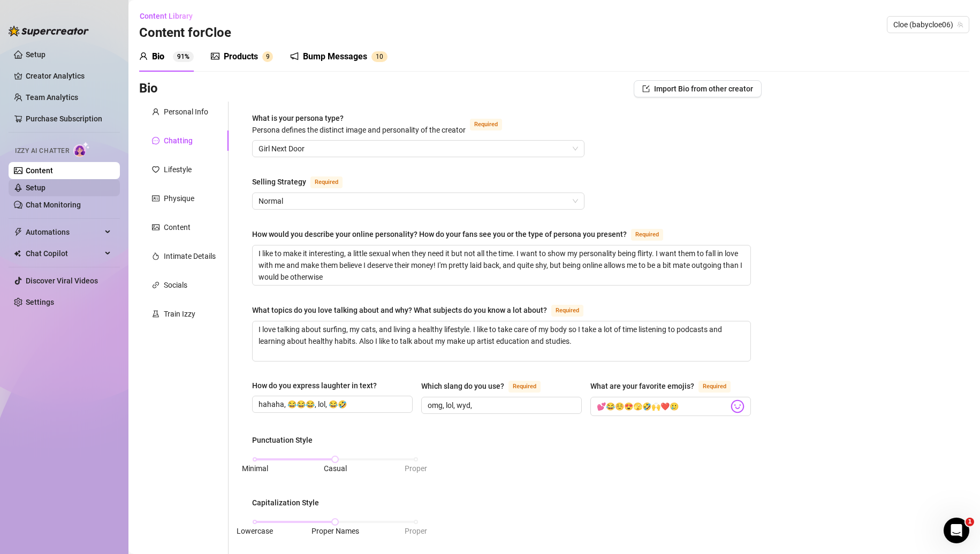  Describe the element at coordinates (82, 149) in the screenshot. I see `img: AI Chatter` at that location.